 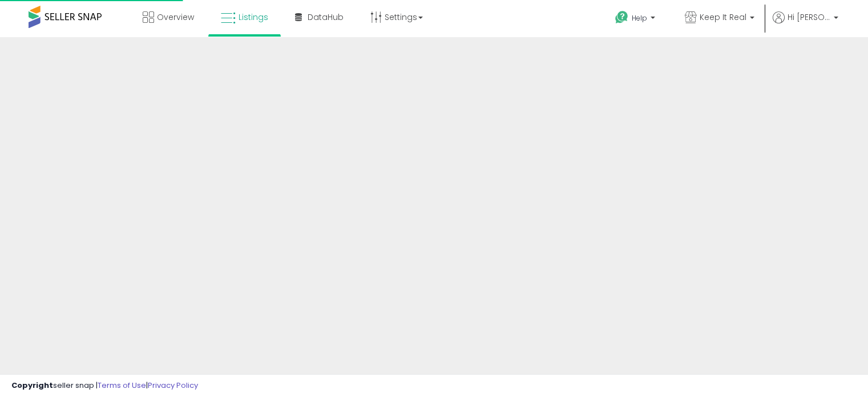 I want to click on span: DataHub, so click(x=325, y=17).